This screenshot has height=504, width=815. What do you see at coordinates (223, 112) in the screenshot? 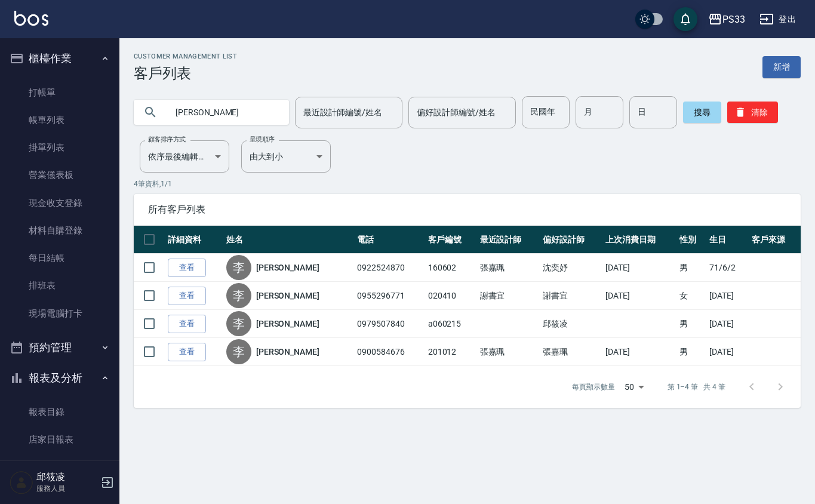
I see `input: 搜尋關鍵字` at bounding box center [223, 112].